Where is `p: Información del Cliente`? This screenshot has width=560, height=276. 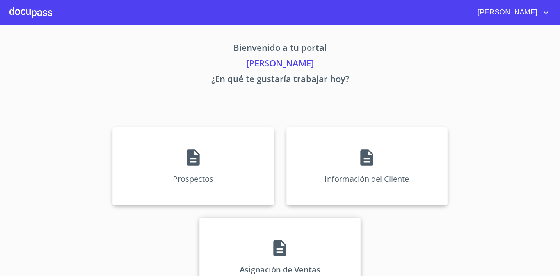
p: Información del Cliente is located at coordinates (367, 178).